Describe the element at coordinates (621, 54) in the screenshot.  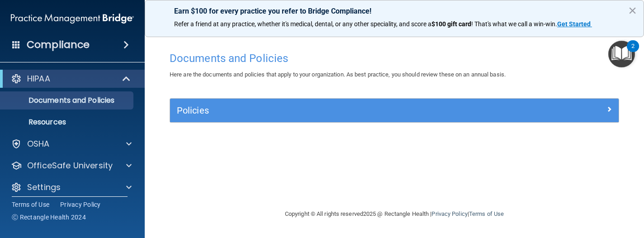
I see `button: Open Resource Center, 2 new notifications` at that location.